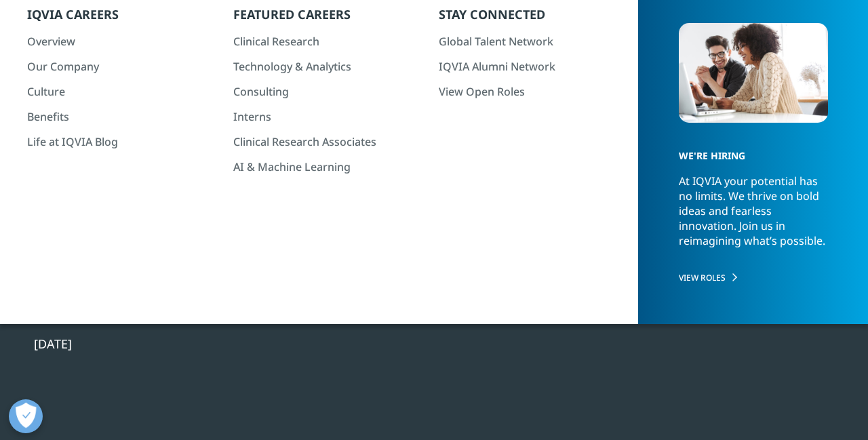 Image resolution: width=868 pixels, height=440 pixels. What do you see at coordinates (753, 277) in the screenshot?
I see `a: VIEW ROLES` at bounding box center [753, 277].